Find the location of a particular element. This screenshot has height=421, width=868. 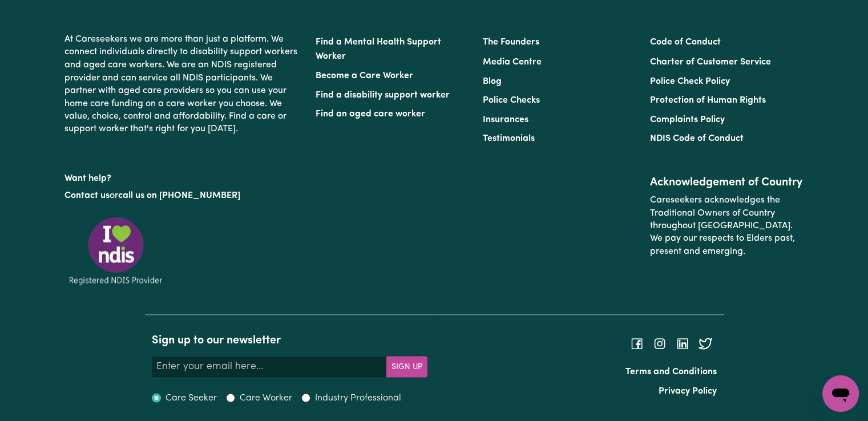

label: Care Seeker is located at coordinates (191, 398).